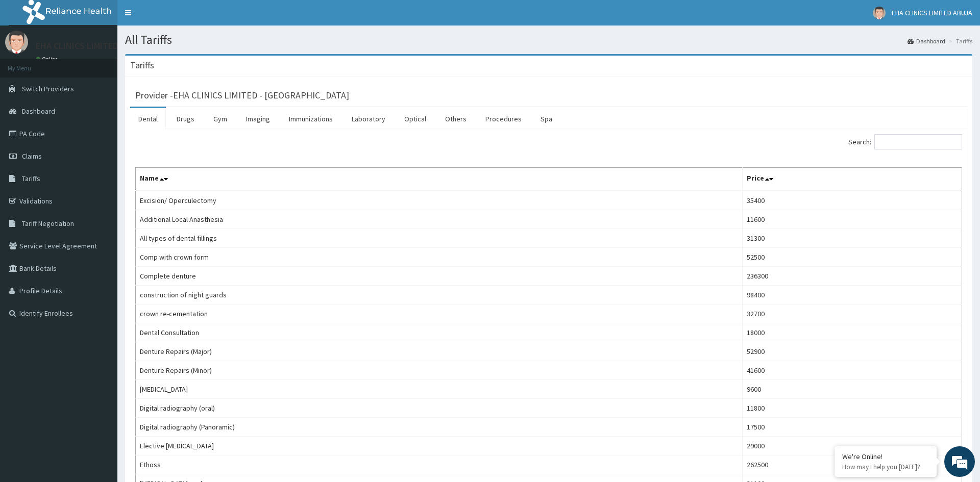 Image resolution: width=980 pixels, height=482 pixels. I want to click on p: EHA CLINICS LIMITED ABUJA, so click(91, 46).